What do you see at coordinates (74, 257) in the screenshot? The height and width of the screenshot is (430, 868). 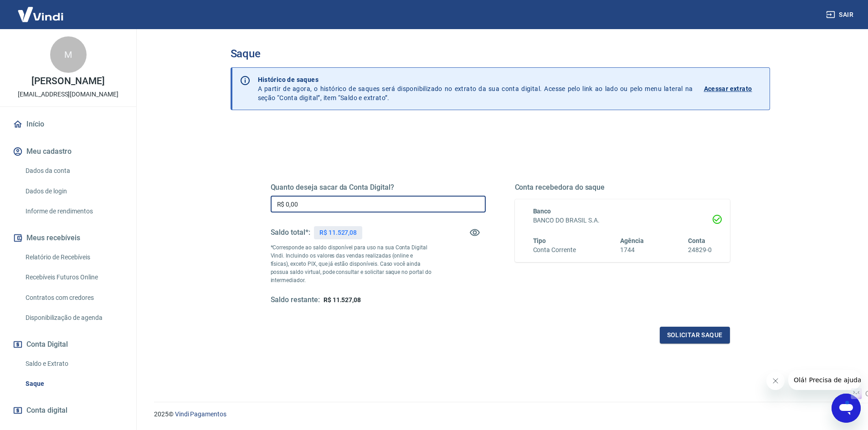 I see `a: Relatório de Recebíveis` at bounding box center [74, 257].